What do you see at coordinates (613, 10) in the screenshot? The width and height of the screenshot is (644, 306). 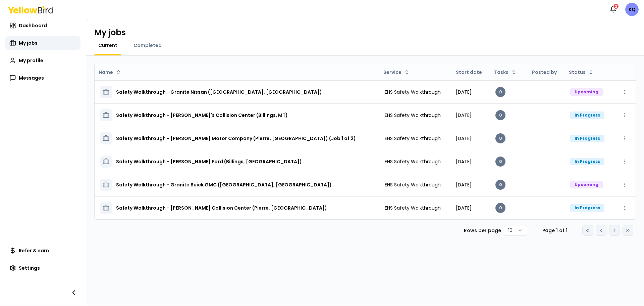 I see `button: 2` at bounding box center [613, 10].